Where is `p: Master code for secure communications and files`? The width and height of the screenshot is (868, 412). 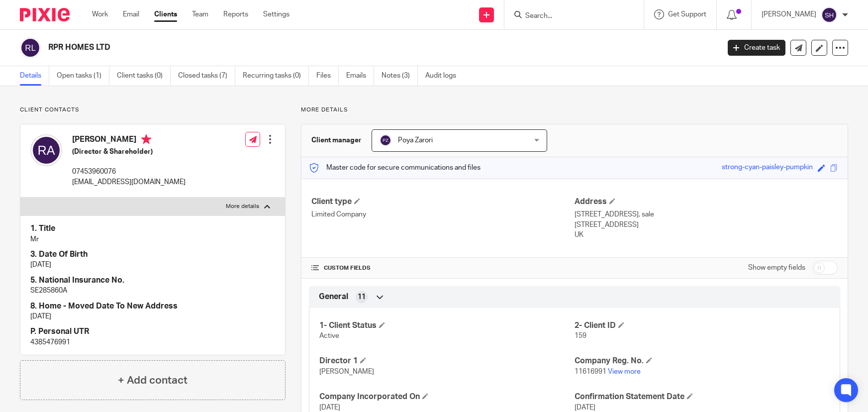
p: Master code for secure communications and files is located at coordinates (394, 168).